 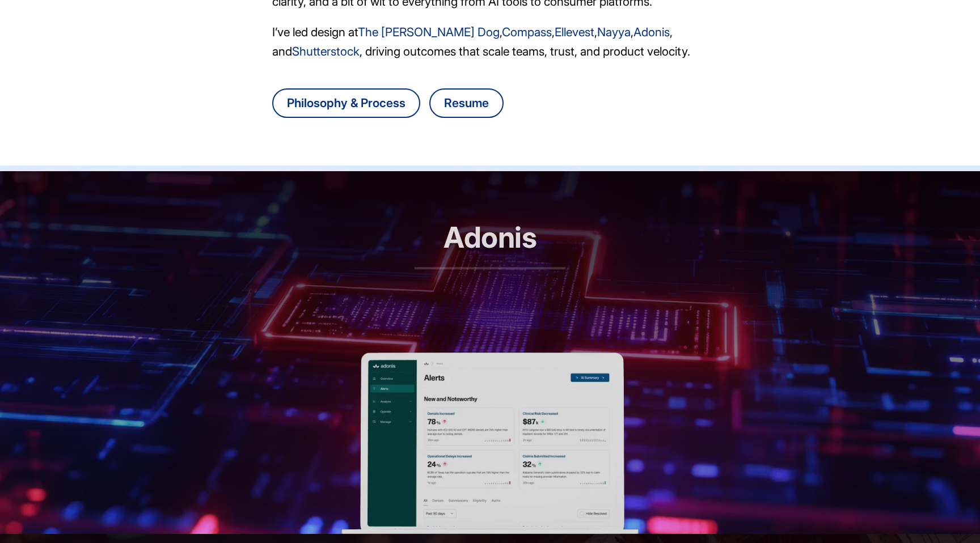 What do you see at coordinates (527, 31) in the screenshot?
I see `a: Compass` at bounding box center [527, 31].